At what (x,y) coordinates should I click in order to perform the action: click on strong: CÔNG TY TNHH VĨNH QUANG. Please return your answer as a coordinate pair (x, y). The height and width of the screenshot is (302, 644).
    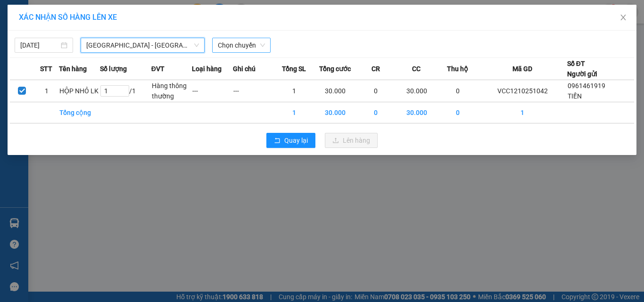
    Looking at the image, I should click on (130, 21).